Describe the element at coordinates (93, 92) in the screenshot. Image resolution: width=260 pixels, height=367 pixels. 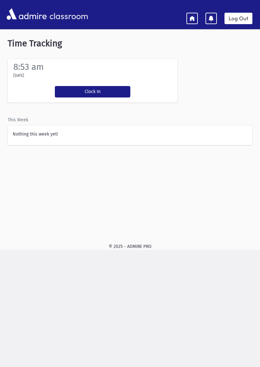
I see `button: Clock In` at that location.